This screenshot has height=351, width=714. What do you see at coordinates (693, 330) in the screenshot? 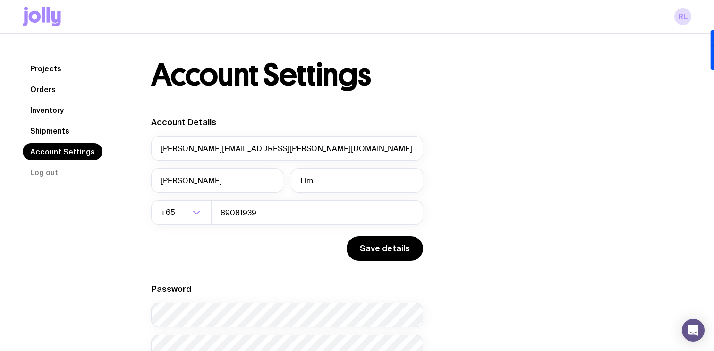
I see `div: Open Intercom Messenger` at bounding box center [693, 330].